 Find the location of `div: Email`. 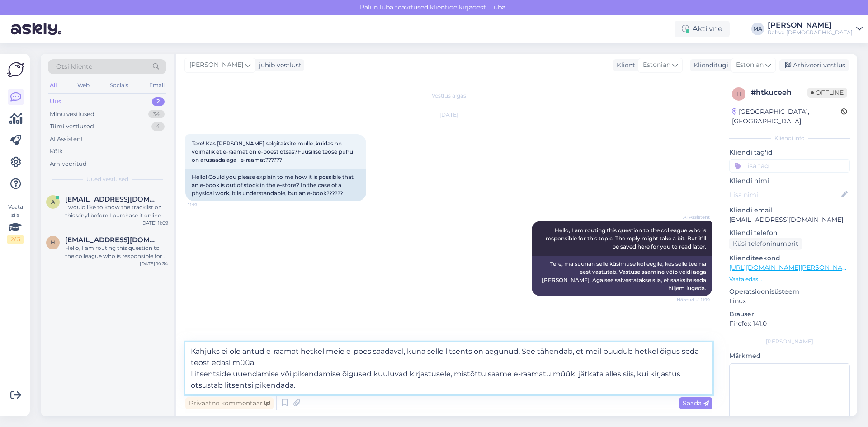

div: Email is located at coordinates (157, 86).